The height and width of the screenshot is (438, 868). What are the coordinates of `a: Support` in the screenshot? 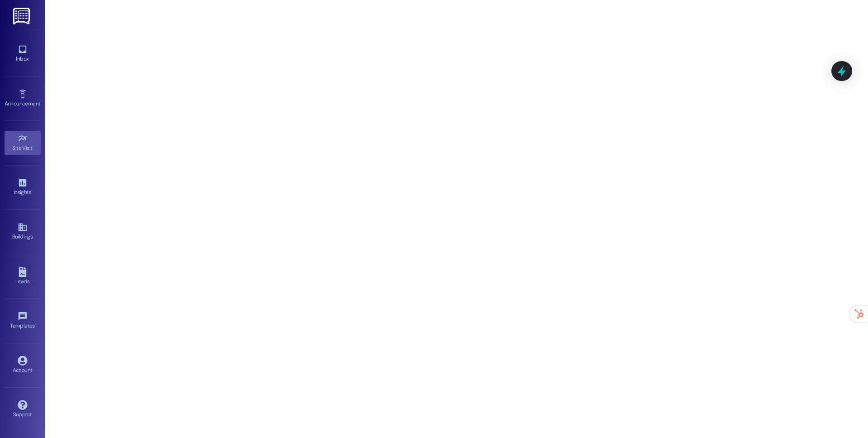 It's located at (23, 410).